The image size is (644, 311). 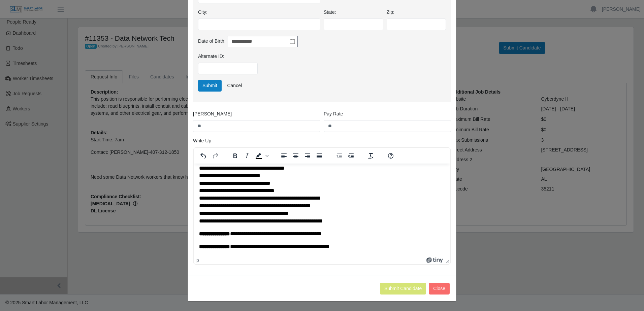 I want to click on button: Submit Candidate, so click(x=403, y=288).